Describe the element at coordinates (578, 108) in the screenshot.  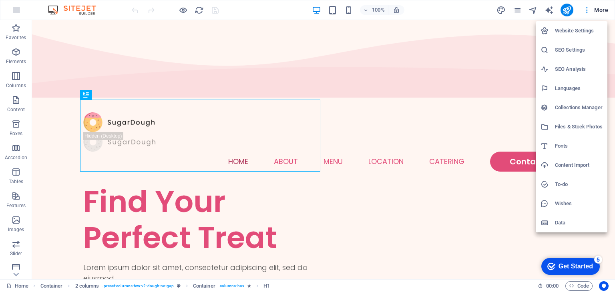
I see `h6: Collections Manager` at that location.